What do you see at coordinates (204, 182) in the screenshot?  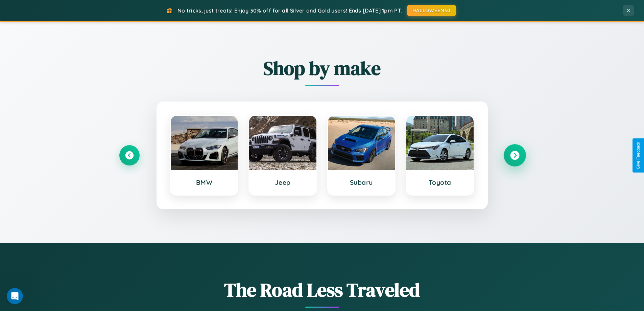 I see `h3: BMW` at bounding box center [204, 182].